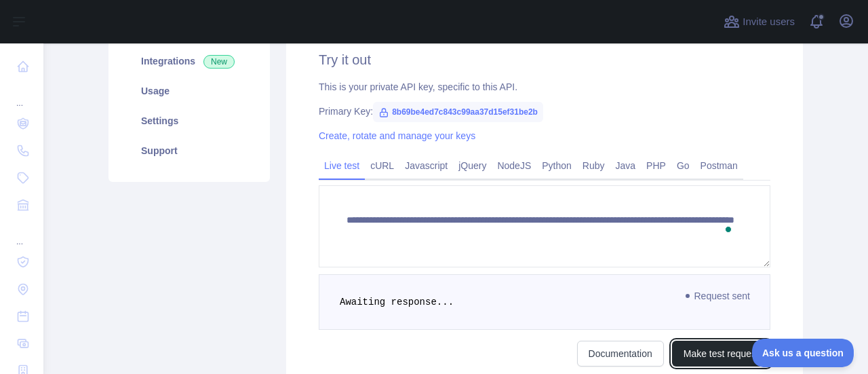 Image resolution: width=868 pixels, height=374 pixels. Describe the element at coordinates (189, 91) in the screenshot. I see `a: Usage` at that location.